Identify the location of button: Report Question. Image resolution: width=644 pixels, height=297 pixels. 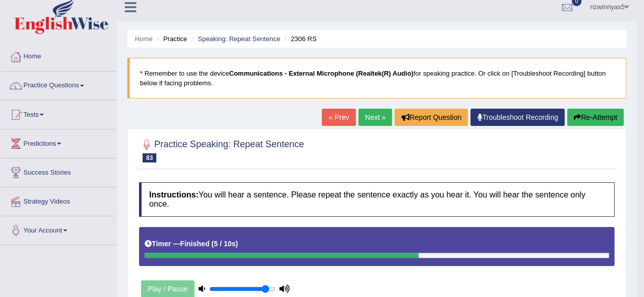
(431, 117).